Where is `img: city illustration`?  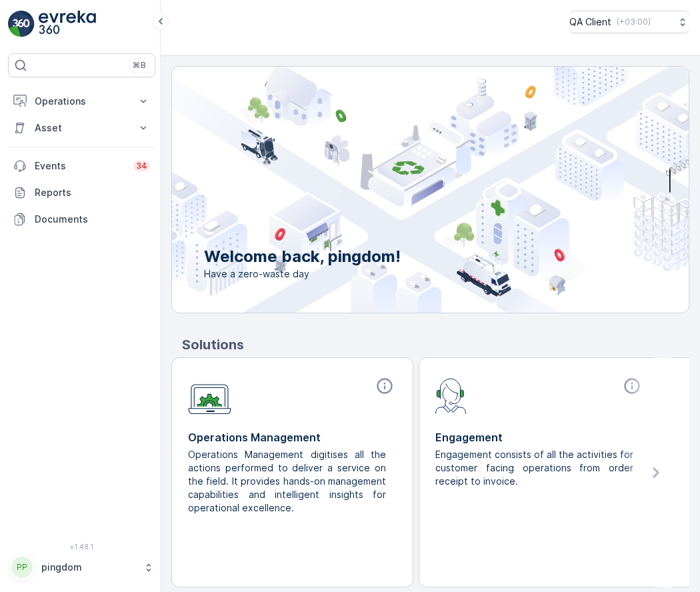
img: city illustration is located at coordinates (400, 189).